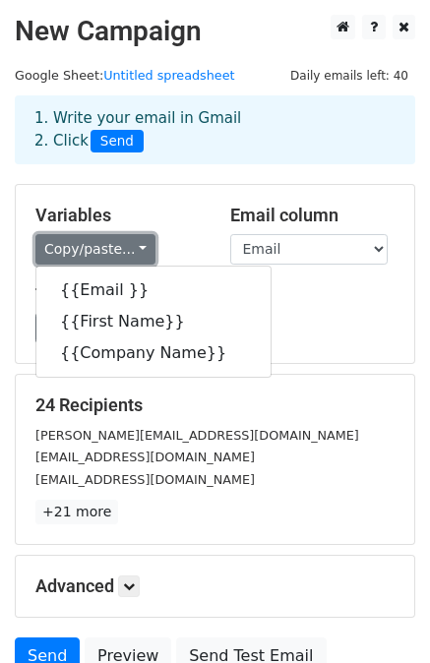 The height and width of the screenshot is (663, 430). Describe the element at coordinates (153, 321) in the screenshot. I see `a: {{First Name}}` at that location.